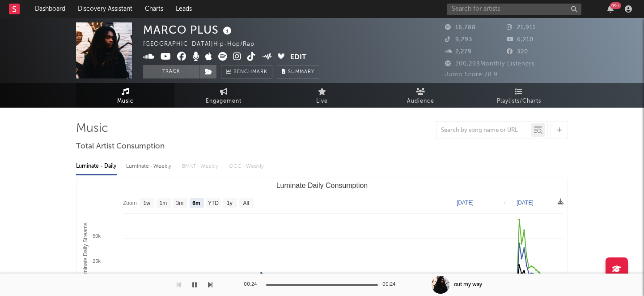 The height and width of the screenshot is (296, 644). Describe the element at coordinates (97, 235) in the screenshot. I see `text: 50k` at that location.